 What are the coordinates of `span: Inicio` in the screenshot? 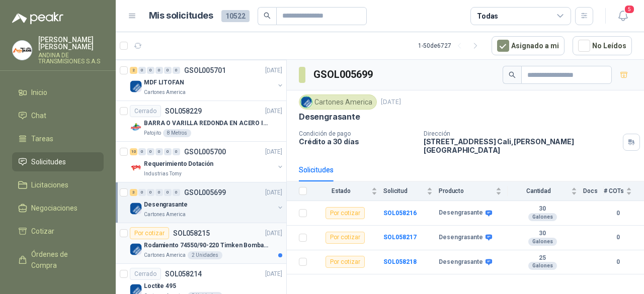 It's located at (40, 93).